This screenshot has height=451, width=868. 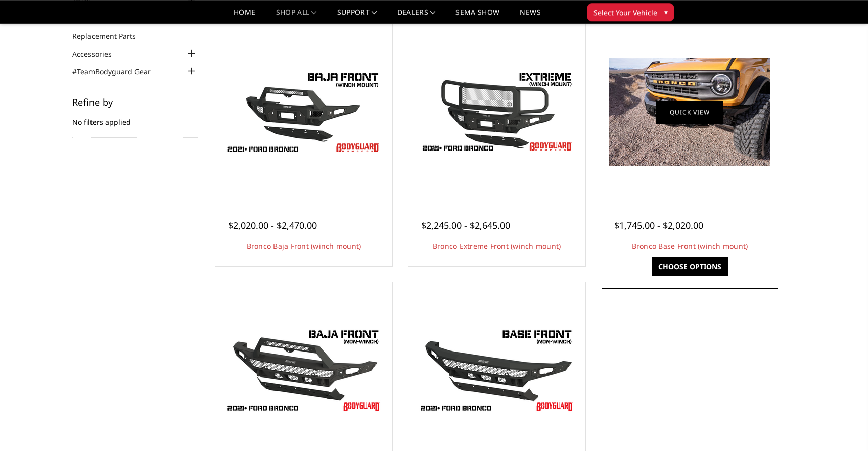 I want to click on a: Bronco Extreme Front (winch mount), so click(x=497, y=246).